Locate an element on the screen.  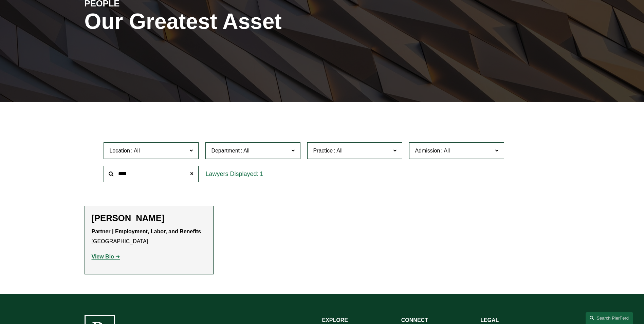
span: 1 is located at coordinates (261, 174).